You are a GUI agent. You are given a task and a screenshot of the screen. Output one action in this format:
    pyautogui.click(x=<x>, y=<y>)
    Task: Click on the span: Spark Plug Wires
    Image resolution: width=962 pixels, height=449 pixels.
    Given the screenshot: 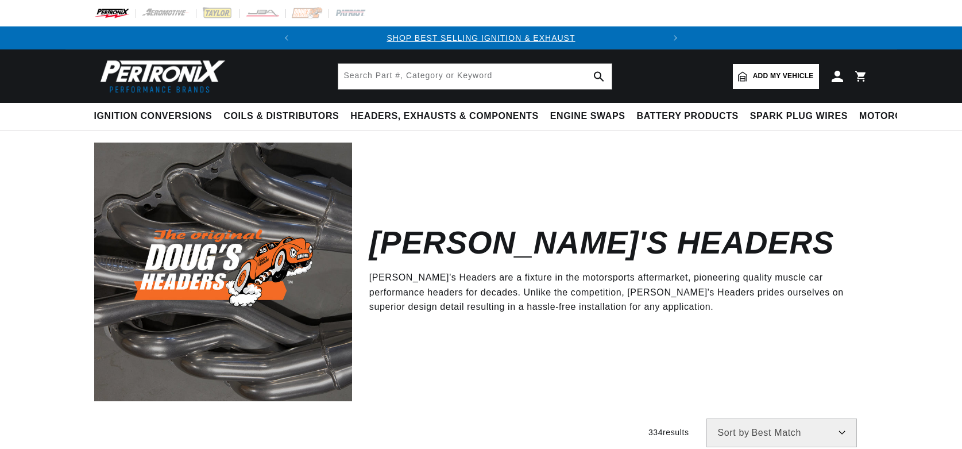 What is the action you would take?
    pyautogui.click(x=799, y=116)
    